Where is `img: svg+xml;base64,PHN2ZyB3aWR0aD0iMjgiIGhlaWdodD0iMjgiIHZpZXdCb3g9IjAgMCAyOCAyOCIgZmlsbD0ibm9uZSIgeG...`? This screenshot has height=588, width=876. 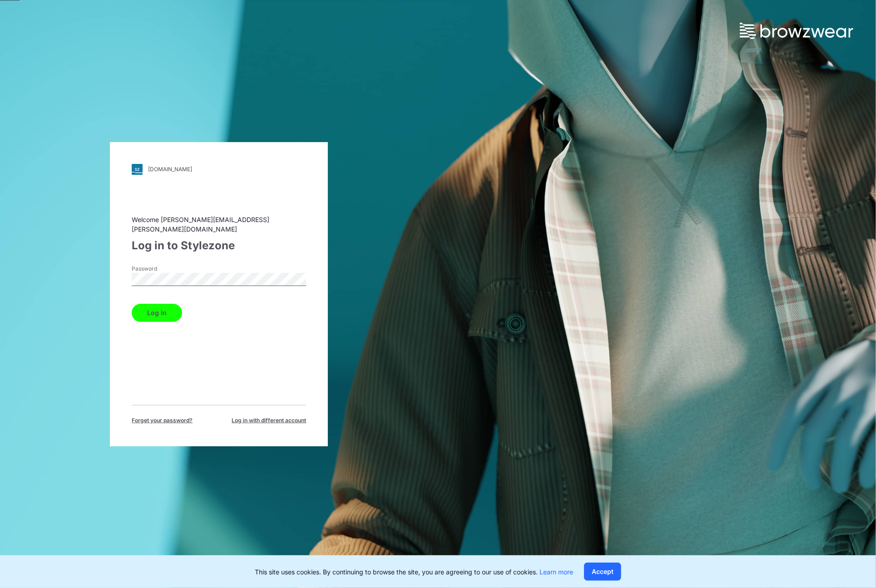
img: svg+xml;base64,PHN2ZyB3aWR0aD0iMjgiIGhlaWdodD0iMjgiIHZpZXdCb3g9IjAgMCAyOCAyOCIgZmlsbD0ibm9uZSIgeG... is located at coordinates (137, 169).